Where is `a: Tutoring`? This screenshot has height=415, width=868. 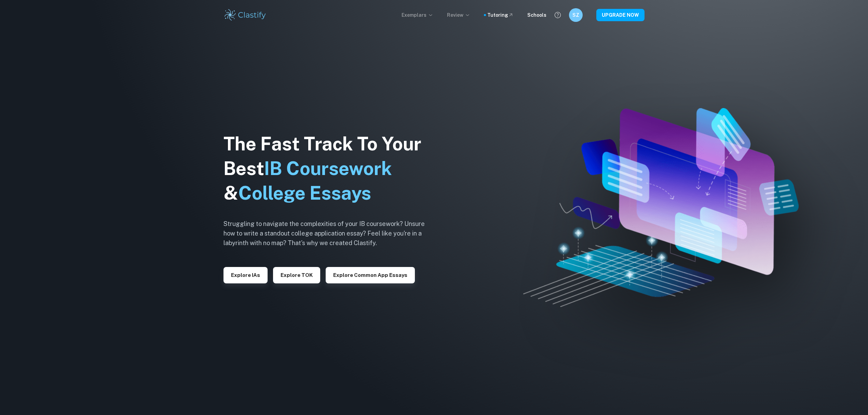
a: Tutoring is located at coordinates (500, 15).